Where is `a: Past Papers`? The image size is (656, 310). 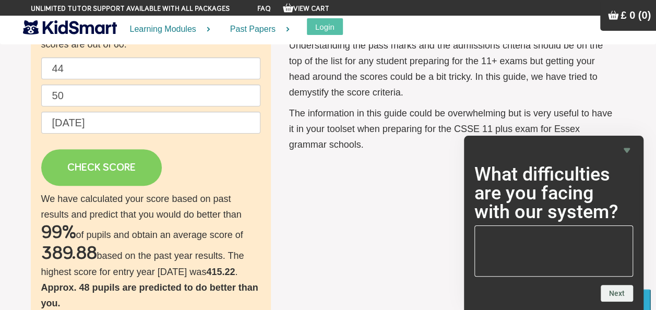
a: Past Papers is located at coordinates (257, 29).